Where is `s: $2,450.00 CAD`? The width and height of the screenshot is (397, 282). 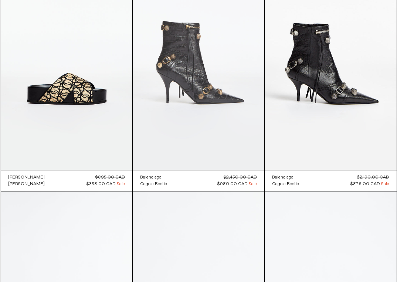
s: $2,450.00 CAD is located at coordinates (240, 177).